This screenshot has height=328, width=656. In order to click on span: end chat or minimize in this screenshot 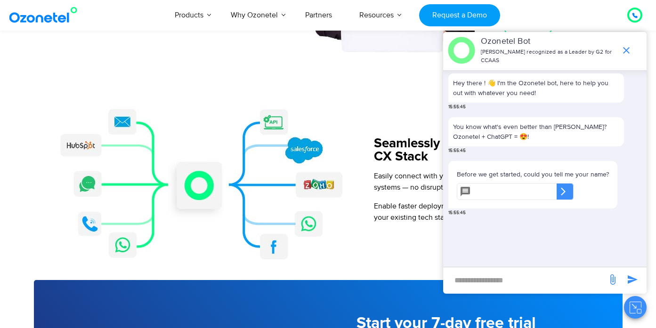, I will do `click(627, 50)`.